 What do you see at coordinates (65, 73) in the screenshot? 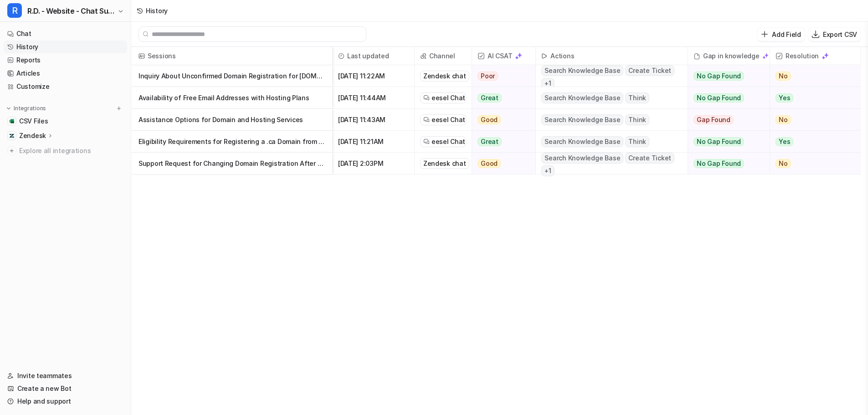
I see `a: Articles` at bounding box center [65, 73].